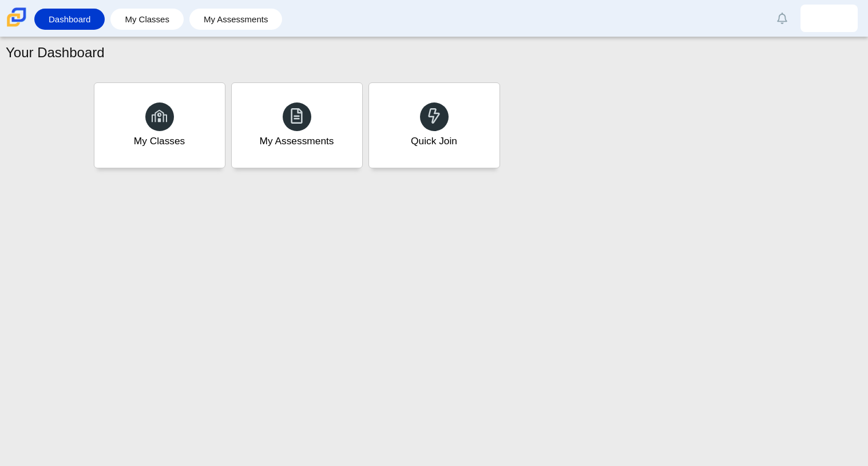 The image size is (868, 466). I want to click on a: Quick Join, so click(434, 125).